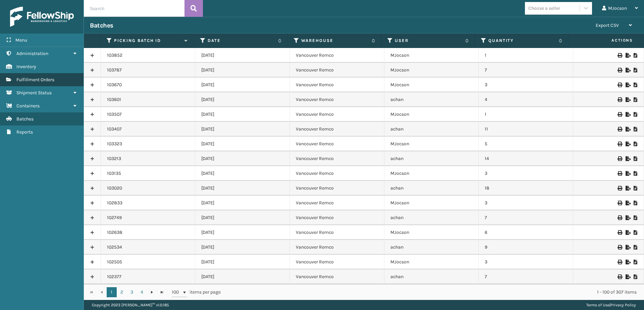 This screenshot has width=644, height=310. I want to click on td: 103407, so click(148, 129).